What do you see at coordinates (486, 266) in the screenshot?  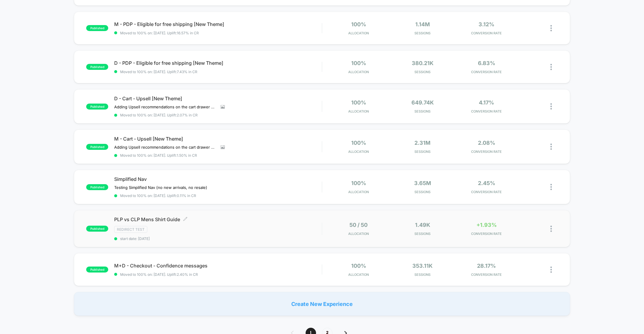 I see `span: 28.17%` at bounding box center [486, 266].